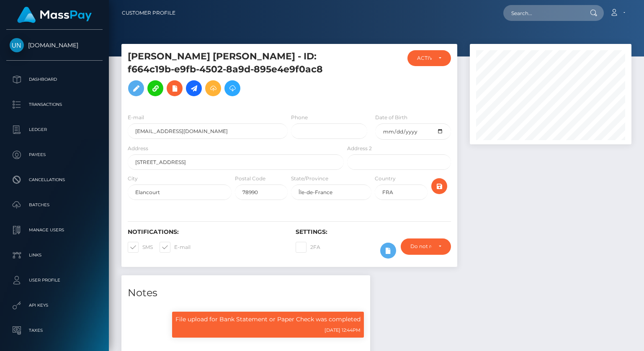  What do you see at coordinates (54, 330) in the screenshot?
I see `p: Taxes` at bounding box center [54, 330].